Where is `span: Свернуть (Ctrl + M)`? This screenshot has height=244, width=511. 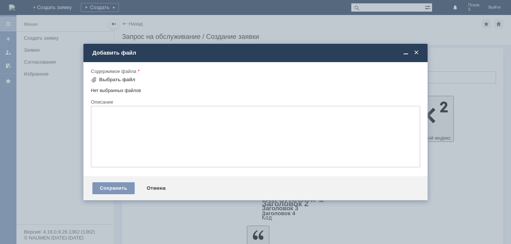 span: Свернуть (Ctrl + M) is located at coordinates (406, 53).